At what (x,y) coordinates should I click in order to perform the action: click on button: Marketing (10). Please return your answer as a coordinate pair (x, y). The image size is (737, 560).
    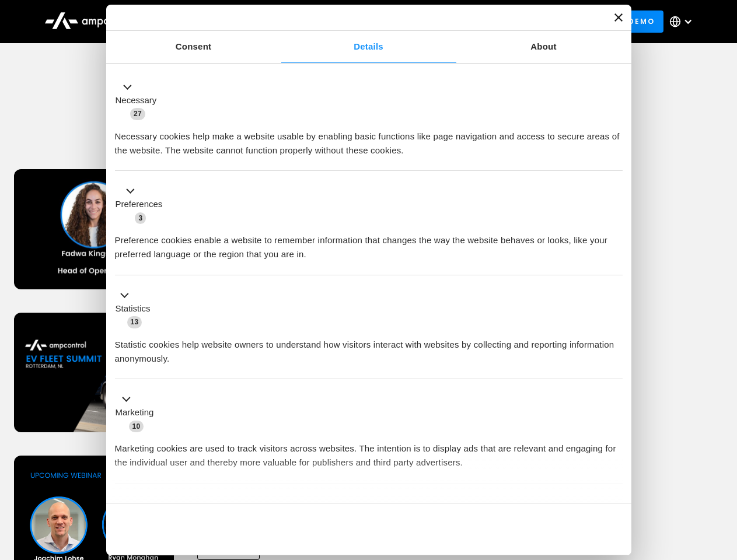
    Looking at the image, I should click on (138, 413).